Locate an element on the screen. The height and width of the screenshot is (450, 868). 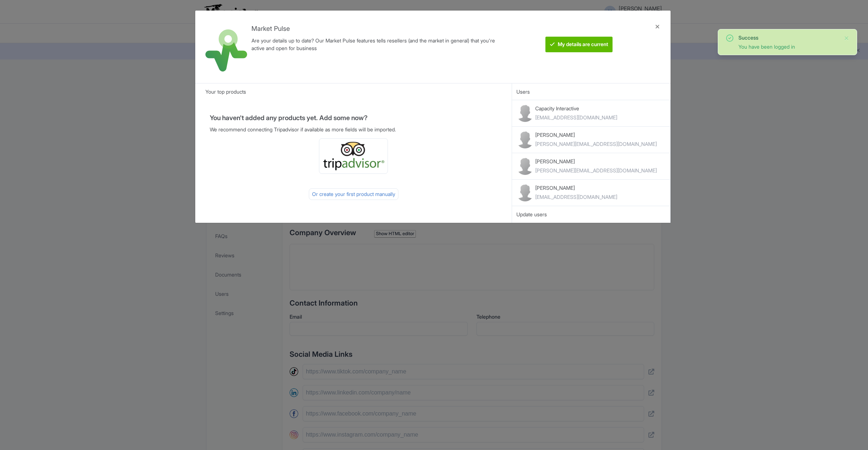
div: Are your details up to date? Our Market Pulse features tells resellers (and the market in general... is located at coordinates (380, 44).